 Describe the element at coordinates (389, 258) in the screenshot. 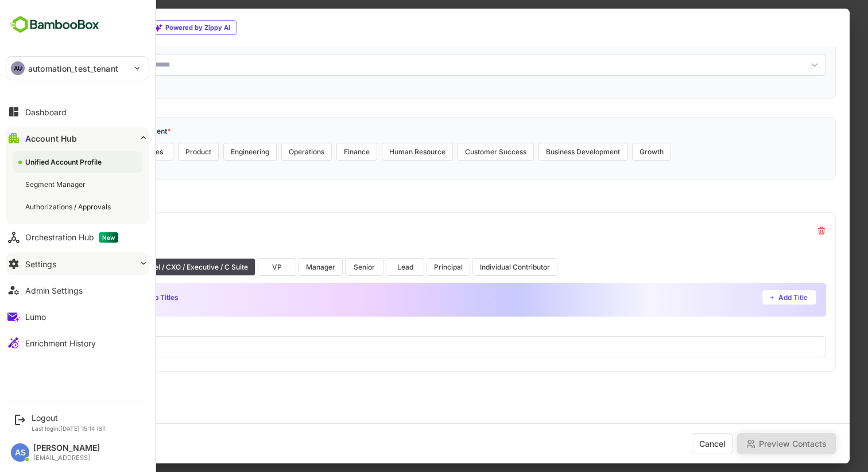

I see `button: Principal` at that location.